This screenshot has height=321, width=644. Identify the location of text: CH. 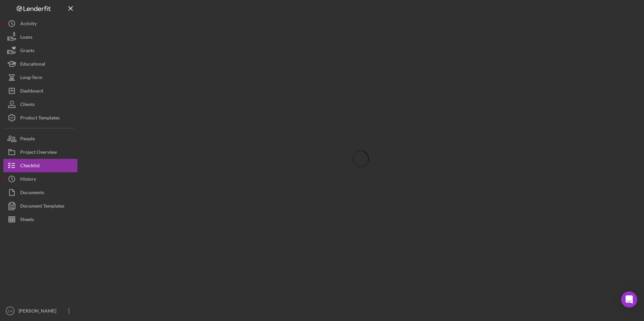
(10, 311).